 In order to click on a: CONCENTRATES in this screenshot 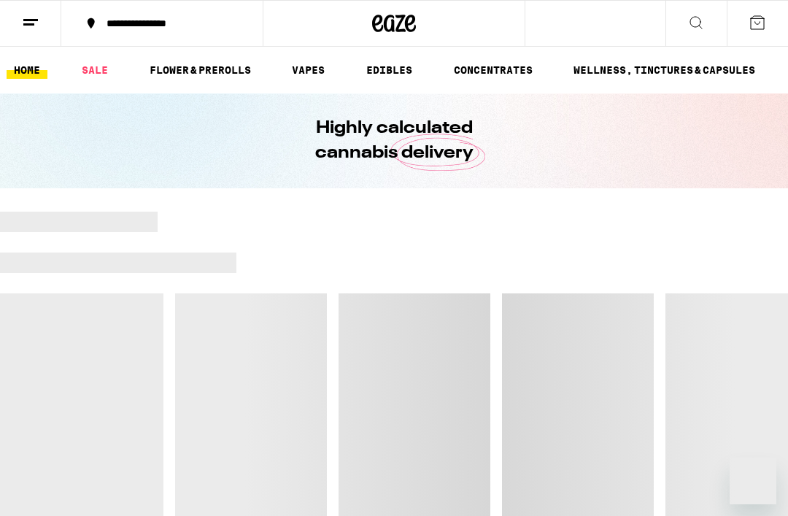, I will do `click(493, 70)`.